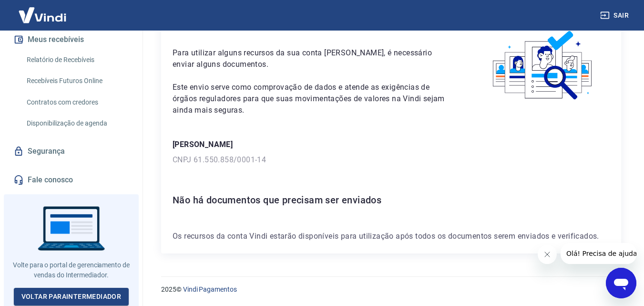 The height and width of the screenshot is (306, 644). What do you see at coordinates (77, 102) in the screenshot?
I see `a: Contratos com credores` at bounding box center [77, 102].